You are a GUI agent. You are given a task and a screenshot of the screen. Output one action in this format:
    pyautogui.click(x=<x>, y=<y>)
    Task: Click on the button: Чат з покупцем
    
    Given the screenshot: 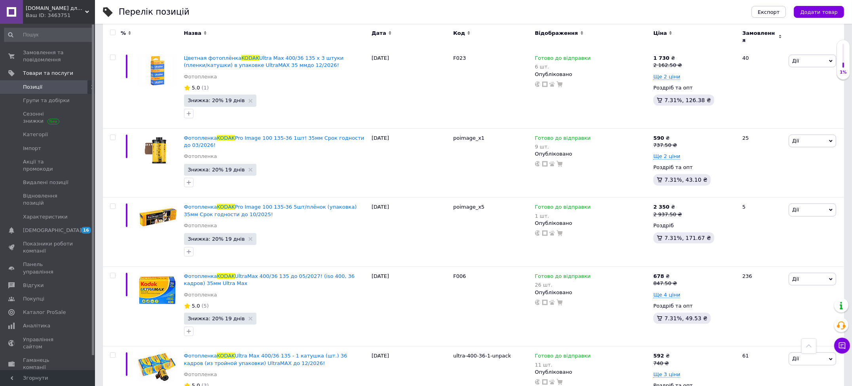 What is the action you would take?
    pyautogui.click(x=842, y=346)
    